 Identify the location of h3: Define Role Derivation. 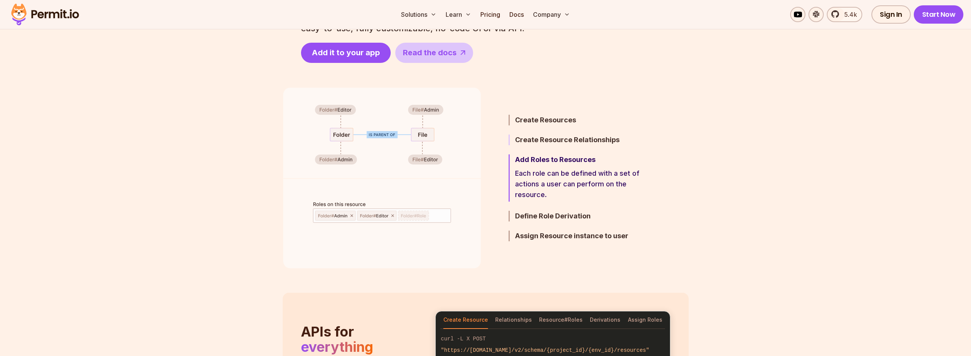
(582, 216).